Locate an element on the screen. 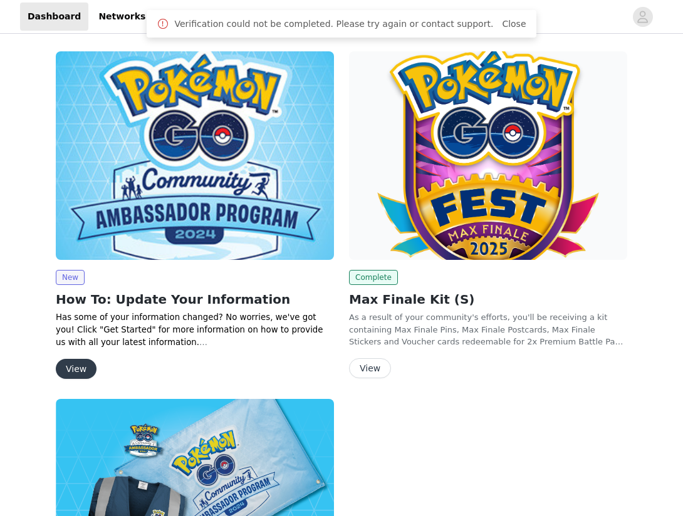 The width and height of the screenshot is (683, 516). h2: How To: Update Your Information is located at coordinates (195, 299).